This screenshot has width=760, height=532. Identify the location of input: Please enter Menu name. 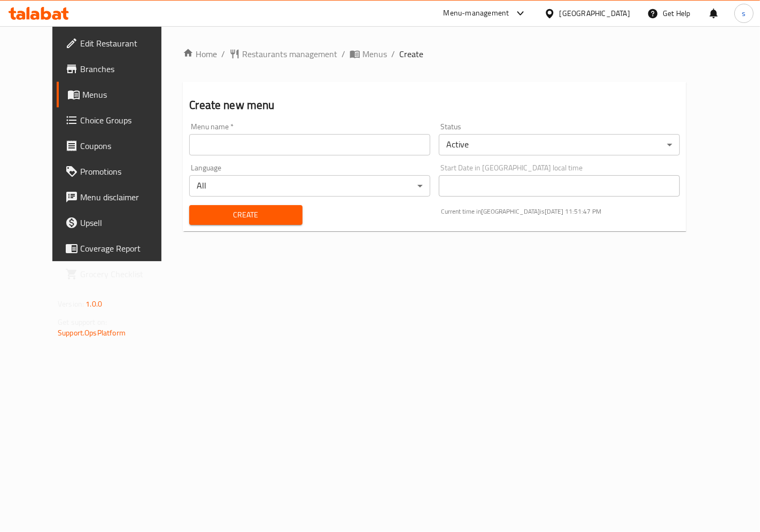
(310, 145).